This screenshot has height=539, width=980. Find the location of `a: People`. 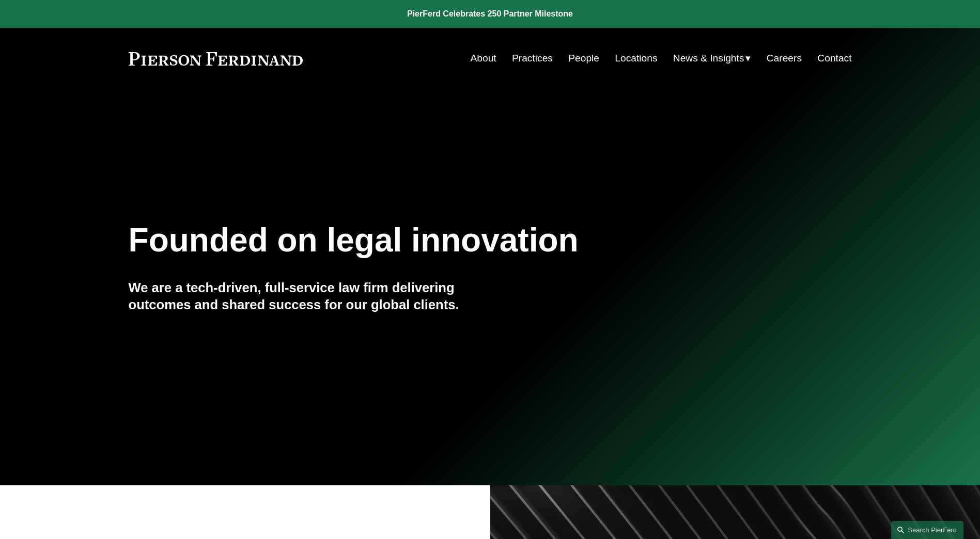

a: People is located at coordinates (584, 59).